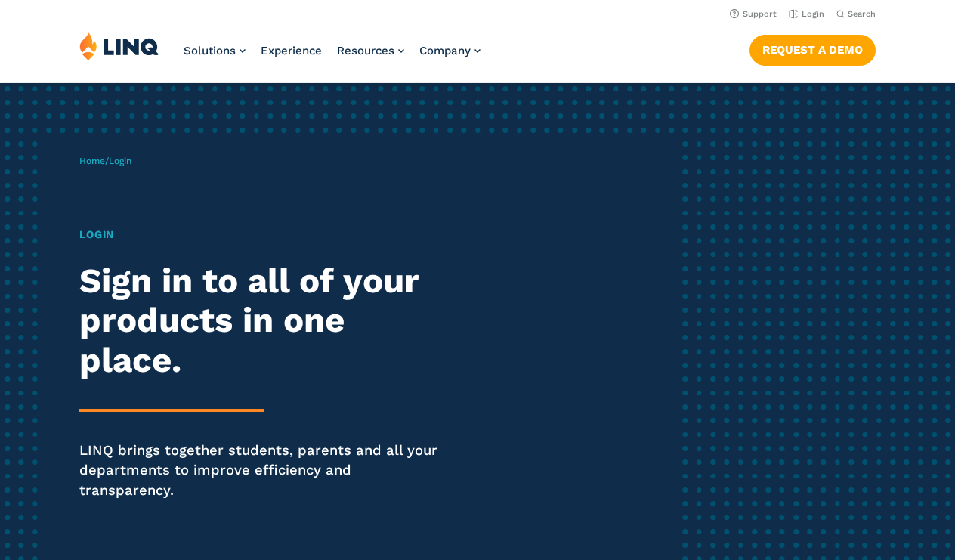  I want to click on a: Login, so click(806, 14).